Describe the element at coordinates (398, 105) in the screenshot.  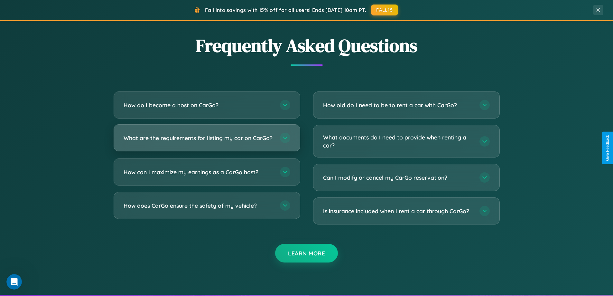
I see `h3: How old do I need to be to rent a car with CarGo?` at that location.